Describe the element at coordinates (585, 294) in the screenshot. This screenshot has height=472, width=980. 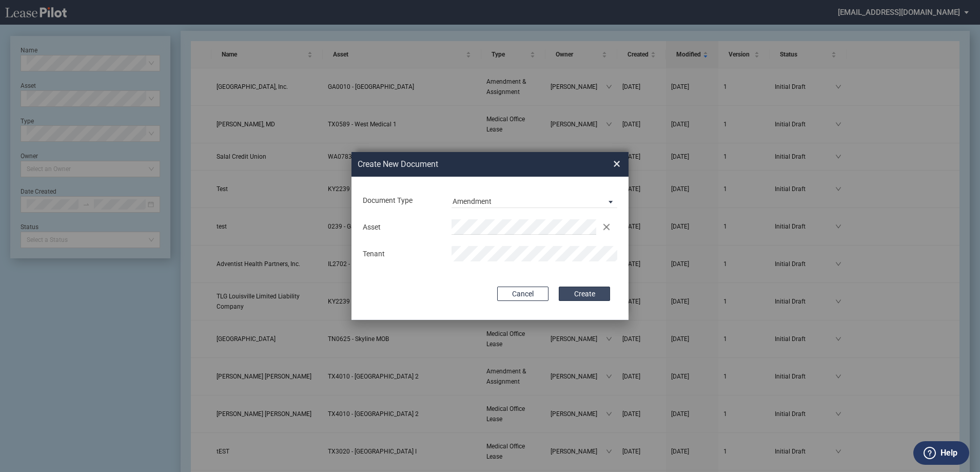
I see `button: Create` at that location.